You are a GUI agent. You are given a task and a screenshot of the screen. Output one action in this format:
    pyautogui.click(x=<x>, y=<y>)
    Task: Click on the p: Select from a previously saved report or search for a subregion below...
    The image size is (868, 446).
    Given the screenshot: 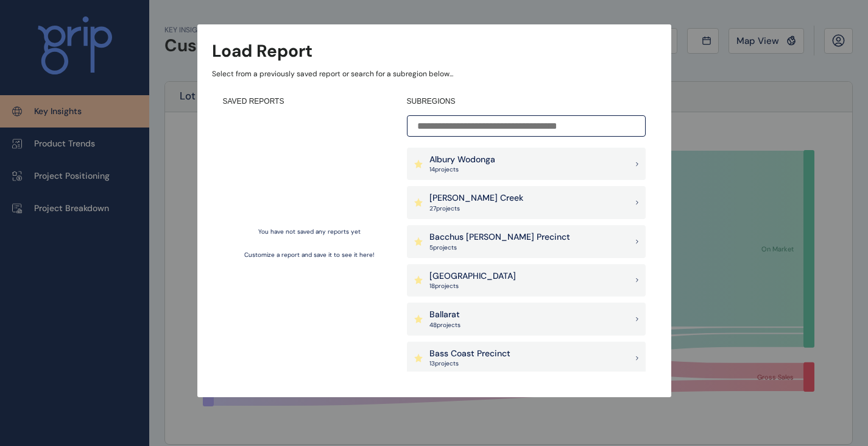 What is the action you would take?
    pyautogui.click(x=434, y=74)
    